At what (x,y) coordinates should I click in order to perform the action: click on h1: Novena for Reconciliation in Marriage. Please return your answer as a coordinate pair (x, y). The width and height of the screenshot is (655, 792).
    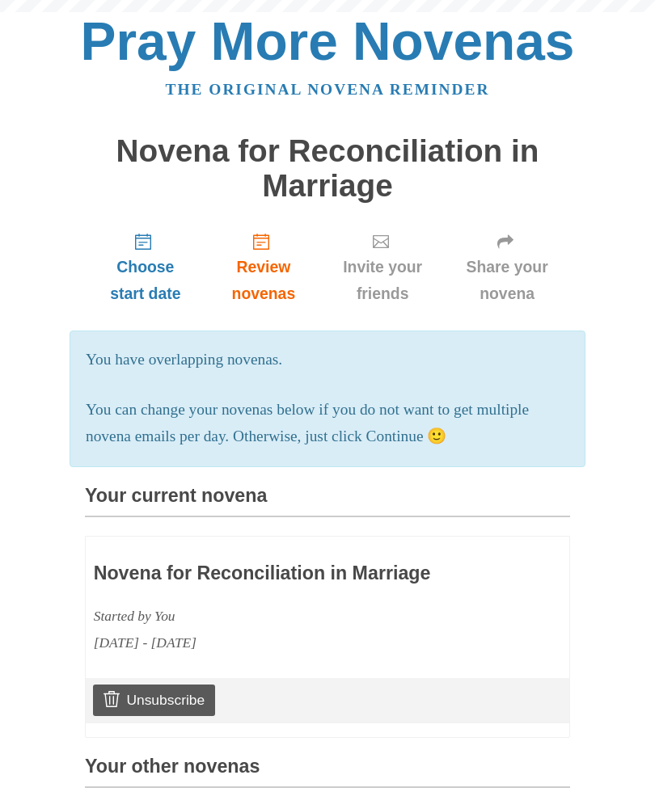
    Looking at the image, I should click on (327, 168).